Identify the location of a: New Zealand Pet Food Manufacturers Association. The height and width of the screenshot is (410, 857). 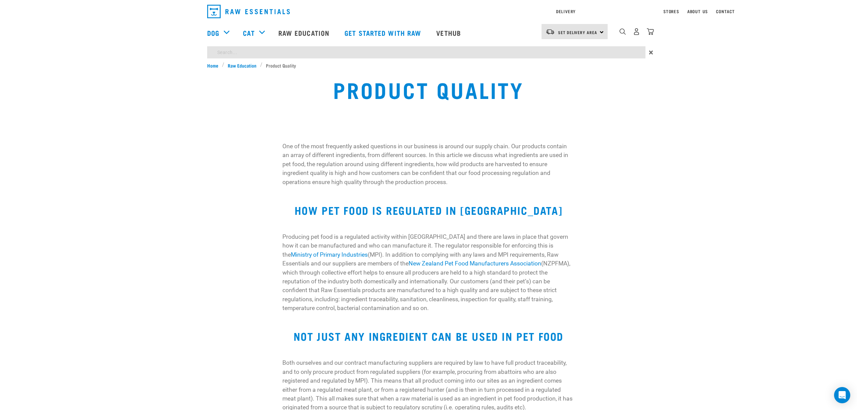
(475, 263).